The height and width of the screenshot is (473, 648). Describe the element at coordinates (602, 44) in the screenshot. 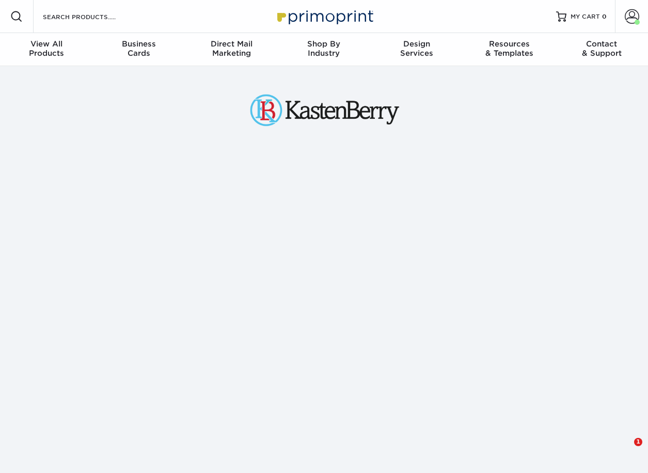

I see `span: Contact` at that location.